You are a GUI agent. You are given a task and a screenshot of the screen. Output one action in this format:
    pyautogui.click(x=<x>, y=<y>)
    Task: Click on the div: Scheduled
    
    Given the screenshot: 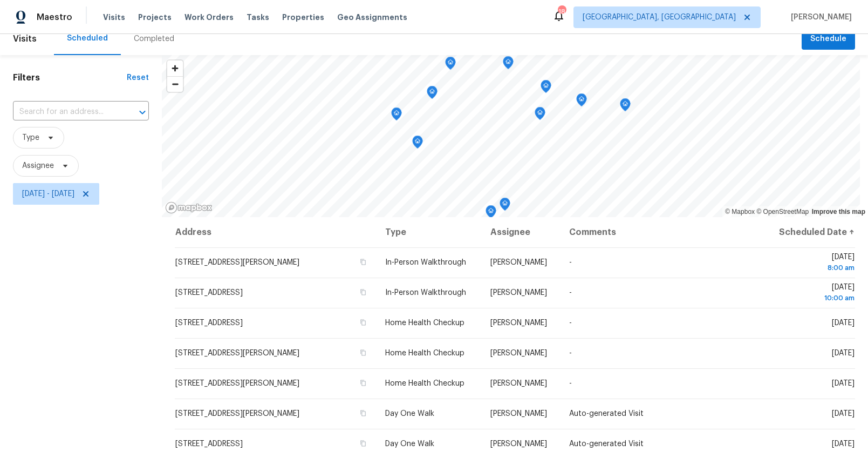 What is the action you would take?
    pyautogui.click(x=88, y=38)
    